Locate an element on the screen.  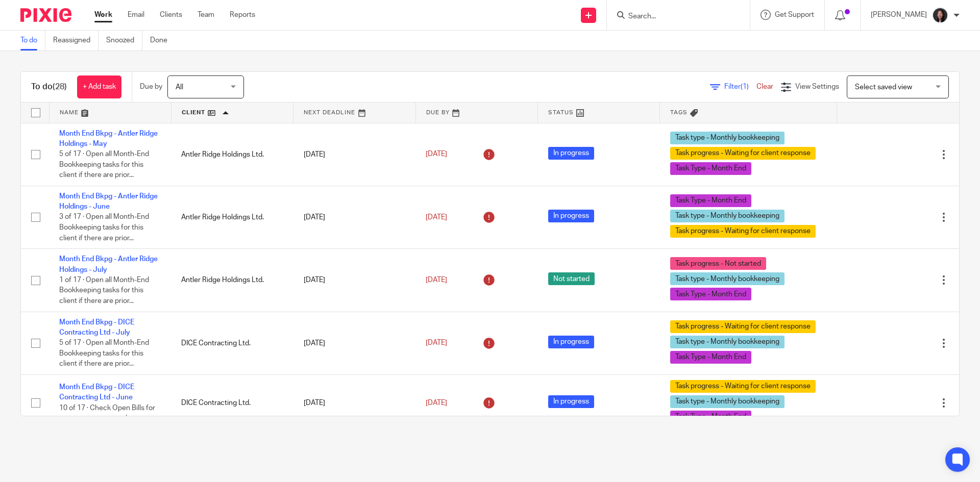
a: Snoozed is located at coordinates (124, 40).